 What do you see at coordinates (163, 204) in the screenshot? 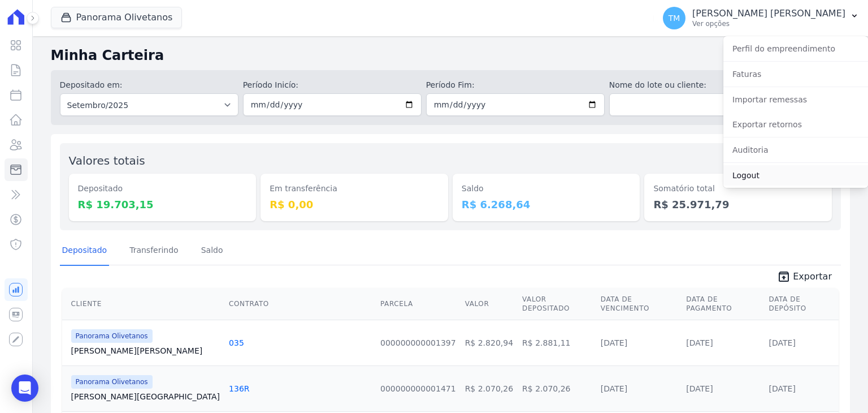
I see `dd: R$ 19.703,15` at bounding box center [163, 204].